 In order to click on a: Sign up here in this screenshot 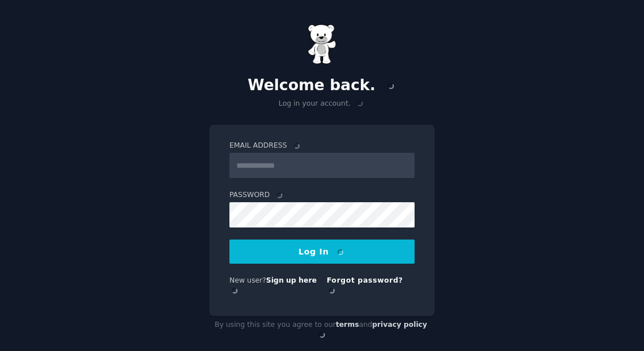, I will do `click(292, 280)`.